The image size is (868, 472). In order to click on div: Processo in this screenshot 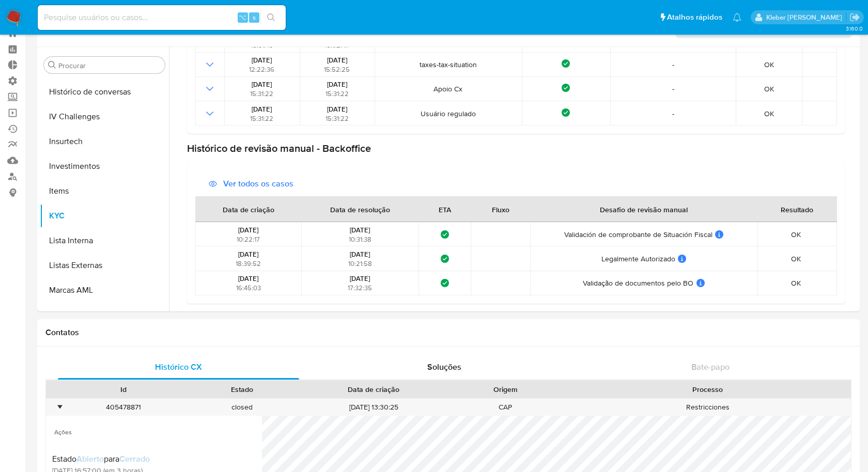, I will do `click(707, 389)`.